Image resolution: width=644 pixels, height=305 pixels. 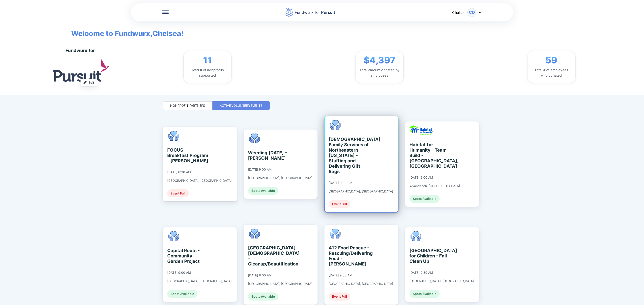 What do you see at coordinates (241, 105) in the screenshot?
I see `div: Active Volunteer Events` at bounding box center [241, 105].